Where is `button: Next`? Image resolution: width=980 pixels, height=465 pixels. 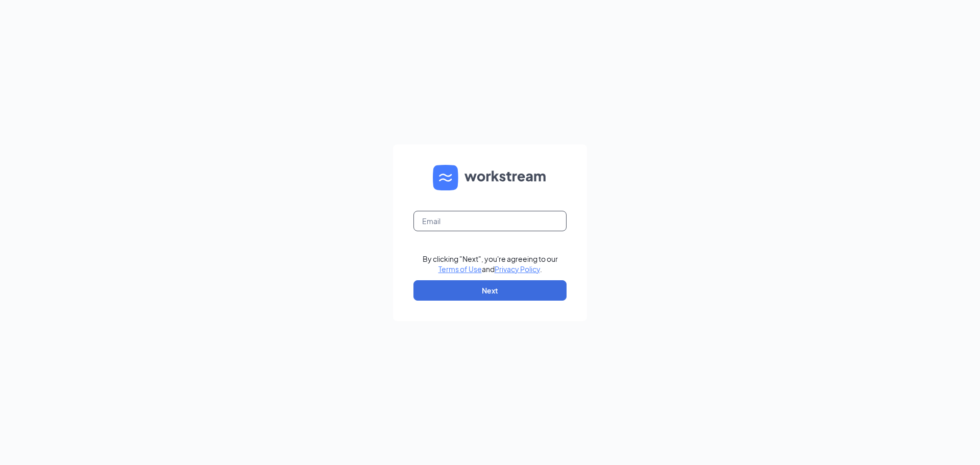
button: Next is located at coordinates (490, 291).